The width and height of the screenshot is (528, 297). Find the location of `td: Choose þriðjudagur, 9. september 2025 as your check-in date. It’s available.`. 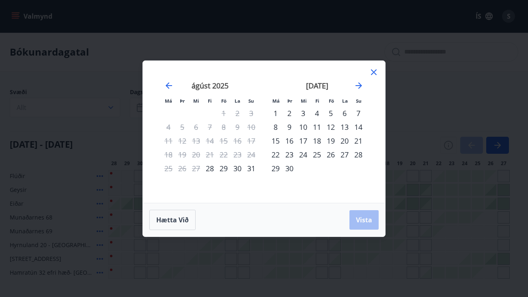

td: Choose þriðjudagur, 9. september 2025 as your check-in date. It’s available. is located at coordinates (290, 127).